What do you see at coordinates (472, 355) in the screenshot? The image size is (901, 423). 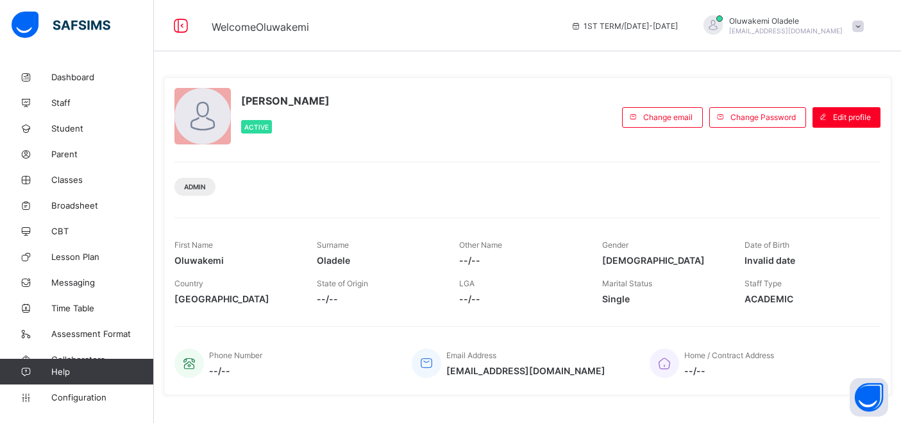 I see `span: Email Address` at bounding box center [472, 355].